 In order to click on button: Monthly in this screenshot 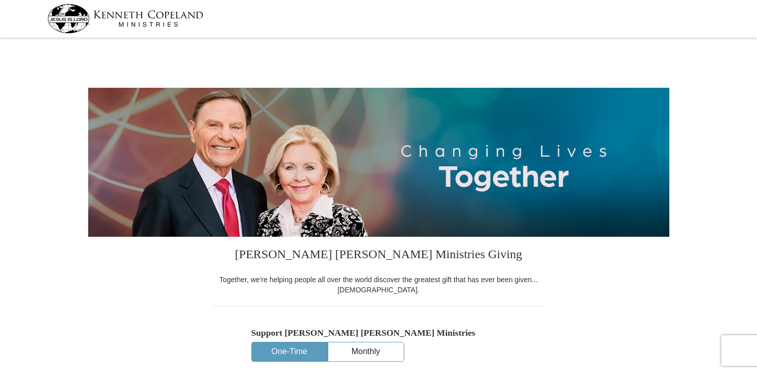, I will do `click(366, 351)`.